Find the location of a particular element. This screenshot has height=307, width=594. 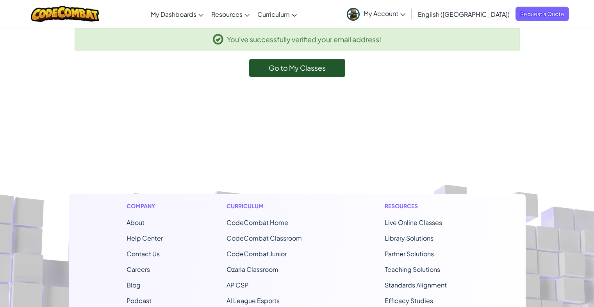

a: Teaching Solutions is located at coordinates (412, 269).